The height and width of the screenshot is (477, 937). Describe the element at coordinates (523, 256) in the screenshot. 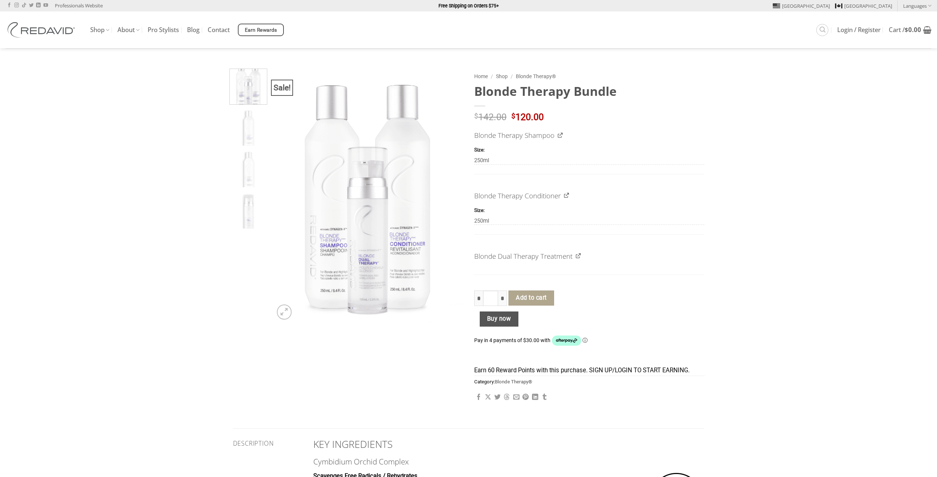

I see `span: Blonde Dual Therapy Treatment` at that location.